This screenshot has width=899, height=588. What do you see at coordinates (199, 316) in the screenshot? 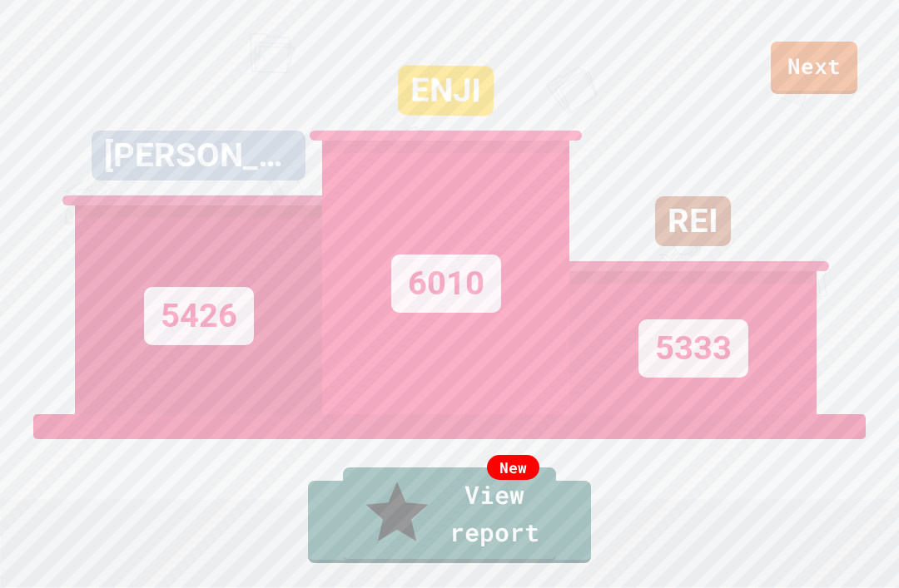
I see `div: 5426` at bounding box center [199, 316].